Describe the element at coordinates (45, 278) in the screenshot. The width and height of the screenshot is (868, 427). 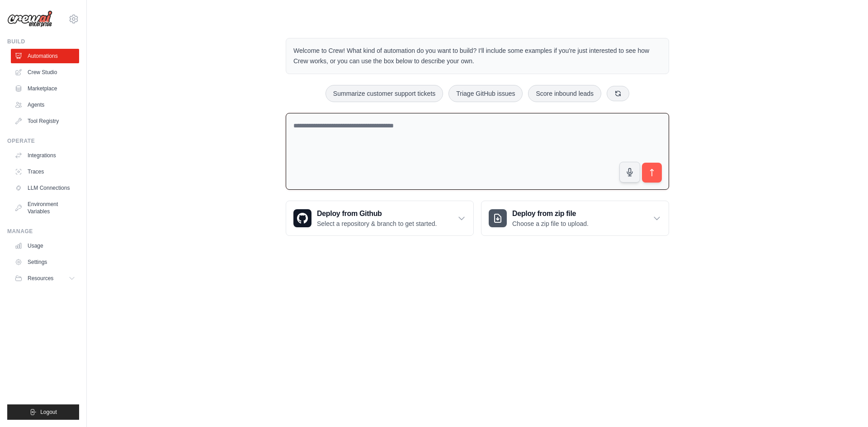
I see `button: Resources` at that location.